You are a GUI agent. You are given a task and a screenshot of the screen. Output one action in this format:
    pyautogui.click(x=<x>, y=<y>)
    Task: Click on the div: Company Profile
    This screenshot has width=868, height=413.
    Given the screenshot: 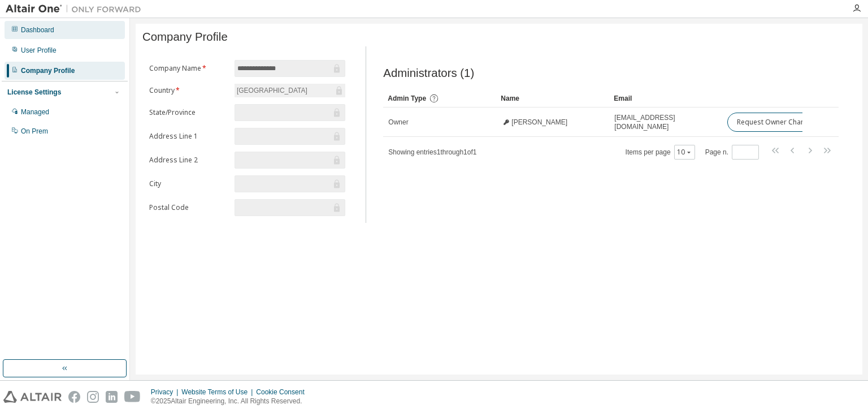 What is the action you would take?
    pyautogui.click(x=48, y=71)
    